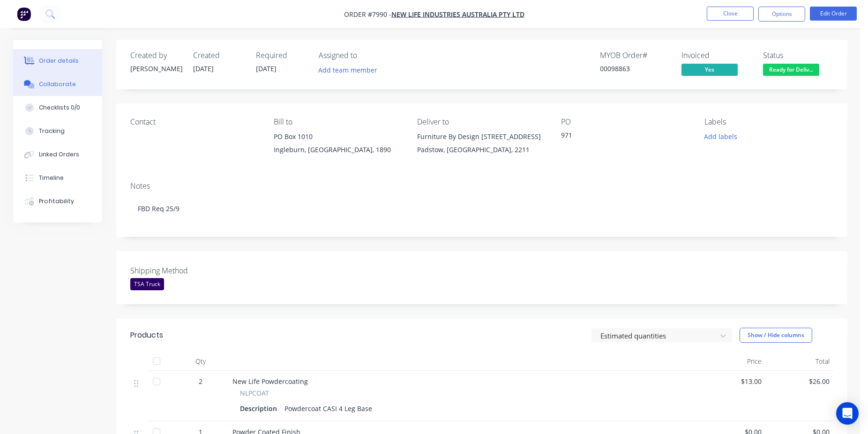 The height and width of the screenshot is (434, 868). I want to click on button: Edit Order, so click(834, 14).